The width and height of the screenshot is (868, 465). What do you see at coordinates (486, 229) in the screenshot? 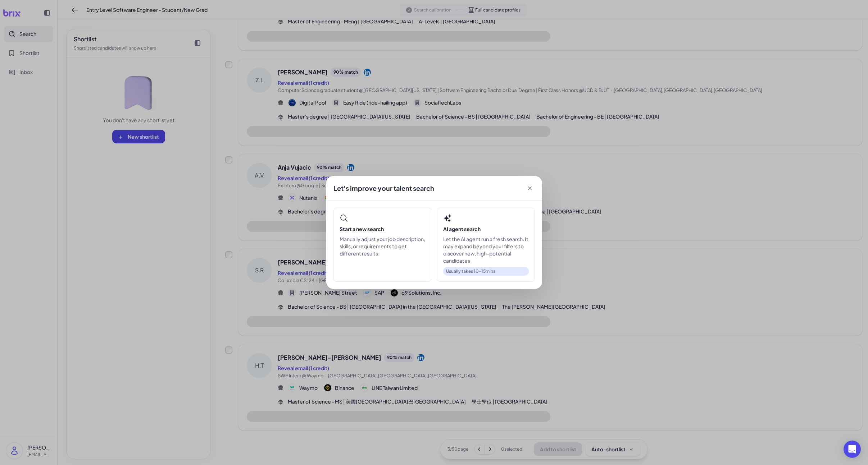
I see `h3: AI agent search` at bounding box center [486, 229].